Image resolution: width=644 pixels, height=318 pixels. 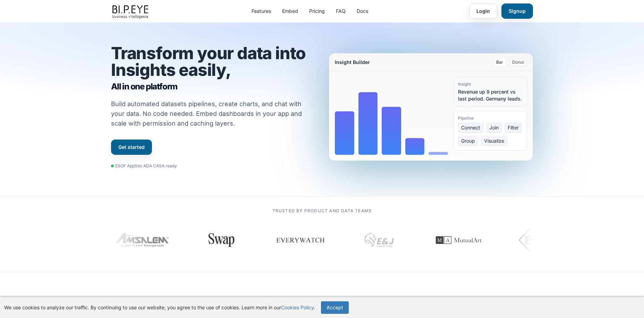 I want to click on a: Embed, so click(x=290, y=11).